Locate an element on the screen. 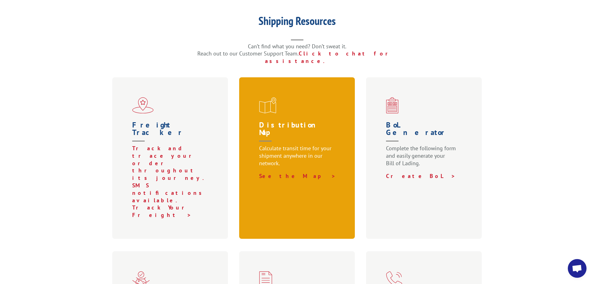  img: xgs-icon-flagship-distribution-model-red is located at coordinates (143, 105).